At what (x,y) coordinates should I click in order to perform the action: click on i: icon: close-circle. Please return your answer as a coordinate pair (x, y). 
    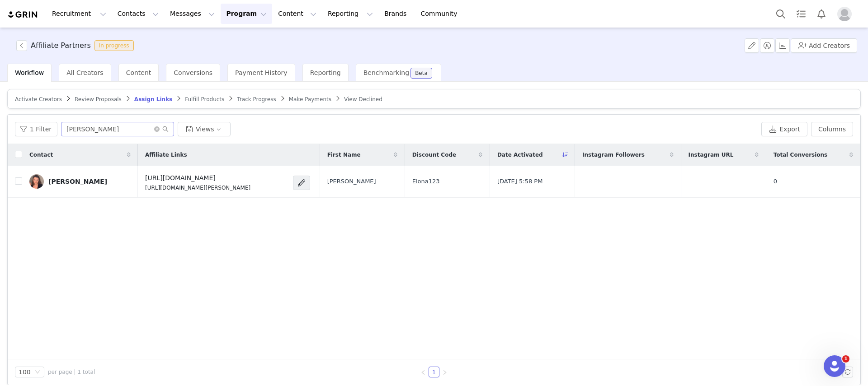
    Looking at the image, I should click on (157, 129).